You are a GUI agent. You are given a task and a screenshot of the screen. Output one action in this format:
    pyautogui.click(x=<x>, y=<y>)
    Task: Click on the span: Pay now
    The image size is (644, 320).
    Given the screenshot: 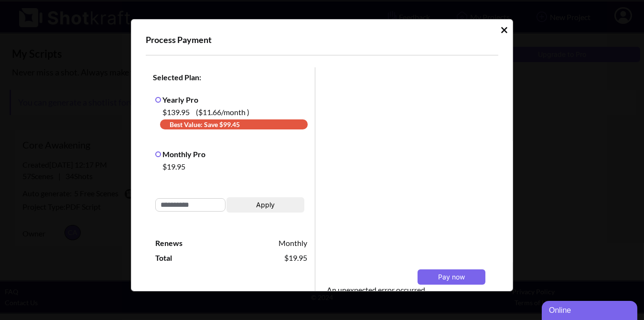 What is the action you would take?
    pyautogui.click(x=452, y=276)
    